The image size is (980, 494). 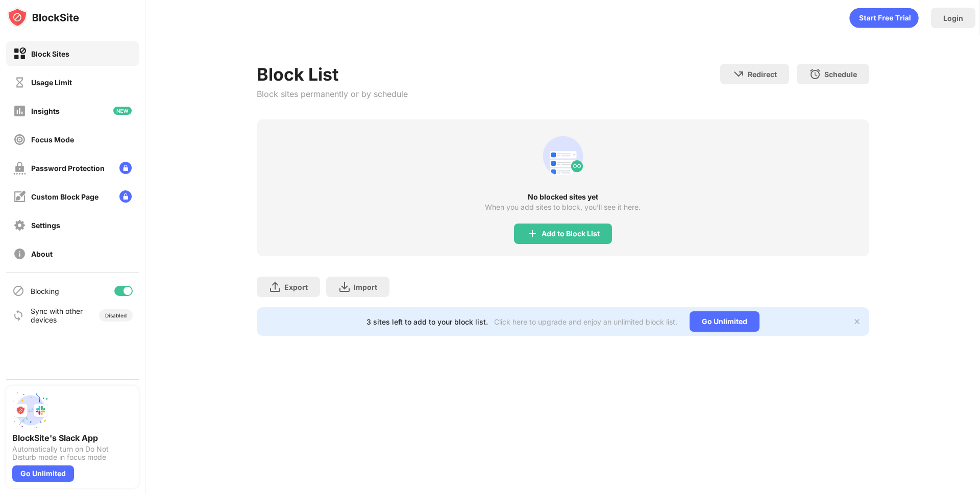 What do you see at coordinates (72, 453) in the screenshot?
I see `div: Automatically turn on Do Not Disturb mode in focus mode` at bounding box center [72, 453].